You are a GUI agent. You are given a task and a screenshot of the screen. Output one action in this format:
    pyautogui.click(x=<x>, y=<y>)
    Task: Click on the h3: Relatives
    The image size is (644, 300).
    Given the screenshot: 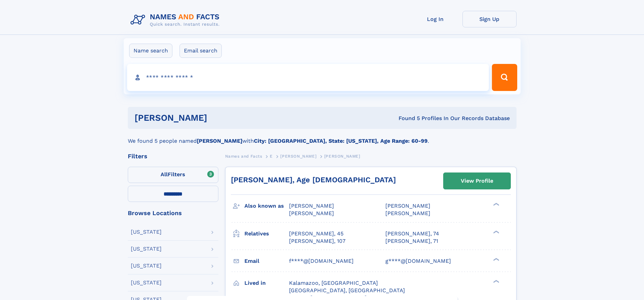 What is the action you would take?
    pyautogui.click(x=267, y=234)
    